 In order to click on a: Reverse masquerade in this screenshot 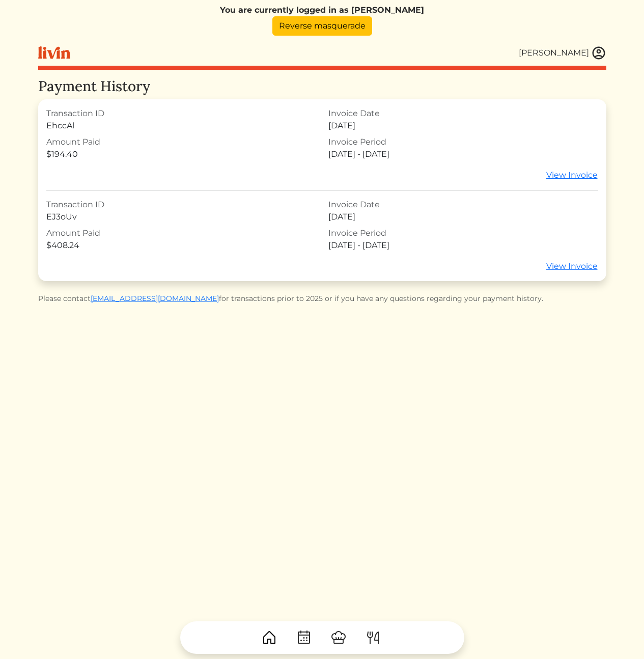, I will do `click(322, 26)`.